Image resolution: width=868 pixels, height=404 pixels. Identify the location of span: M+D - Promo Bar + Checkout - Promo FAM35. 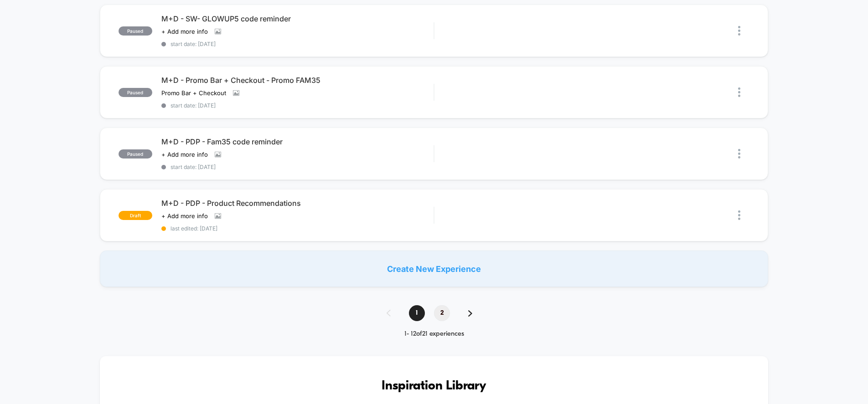
(297, 80).